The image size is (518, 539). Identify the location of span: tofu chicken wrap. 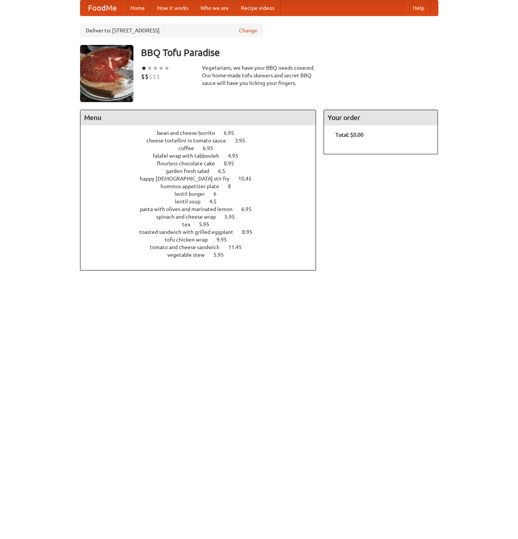
(190, 240).